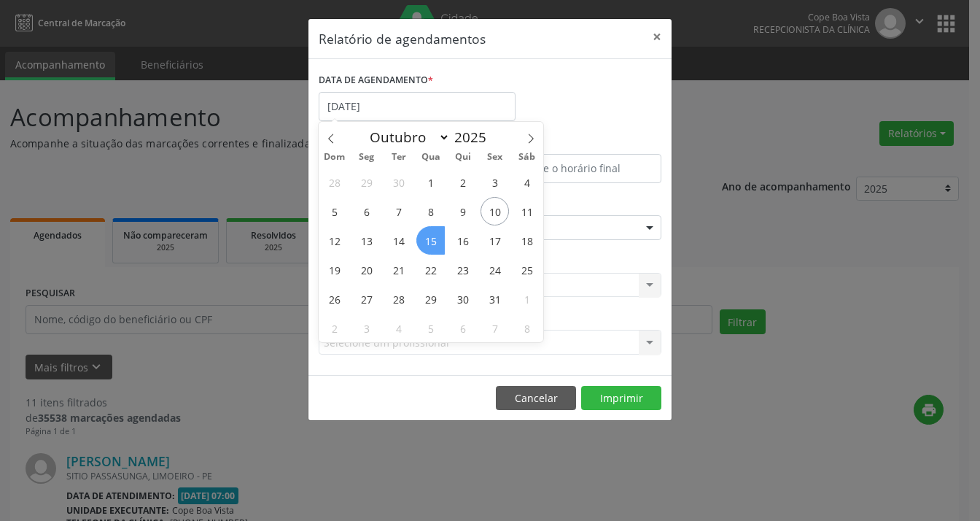 This screenshot has height=521, width=980. I want to click on span: Setembro 28, 2025, so click(334, 181).